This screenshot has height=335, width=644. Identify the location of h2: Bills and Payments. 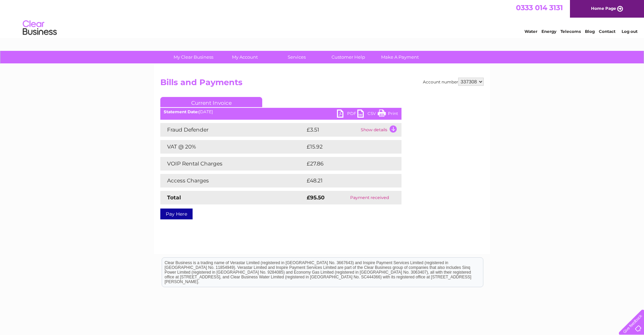
(322, 84).